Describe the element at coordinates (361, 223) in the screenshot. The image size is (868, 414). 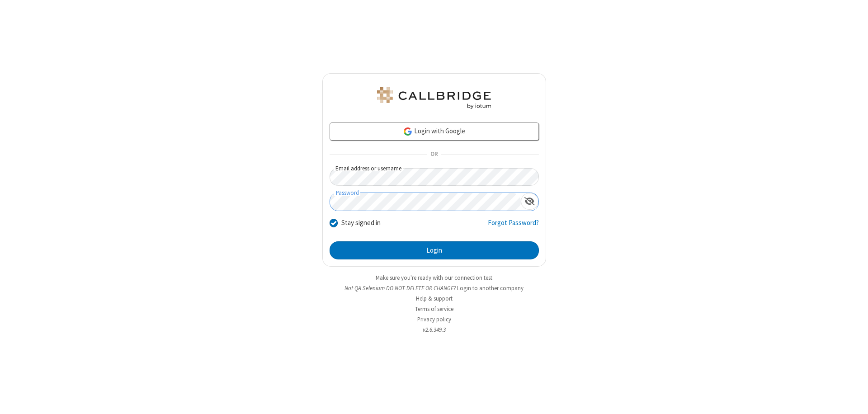
I see `label: Stay signed in` at that location.